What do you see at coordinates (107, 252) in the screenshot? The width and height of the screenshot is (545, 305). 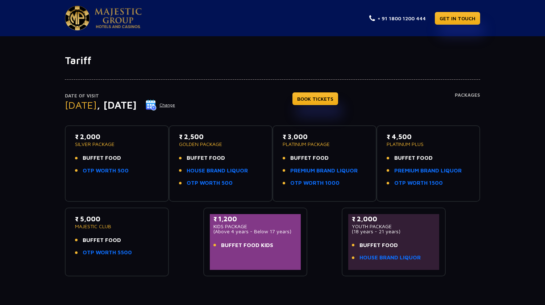 I see `a: OTP WORTH 5500` at bounding box center [107, 252].